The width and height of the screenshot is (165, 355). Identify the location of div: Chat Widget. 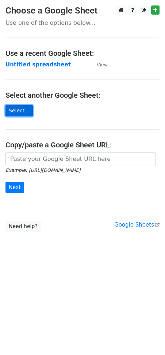
(147, 338).